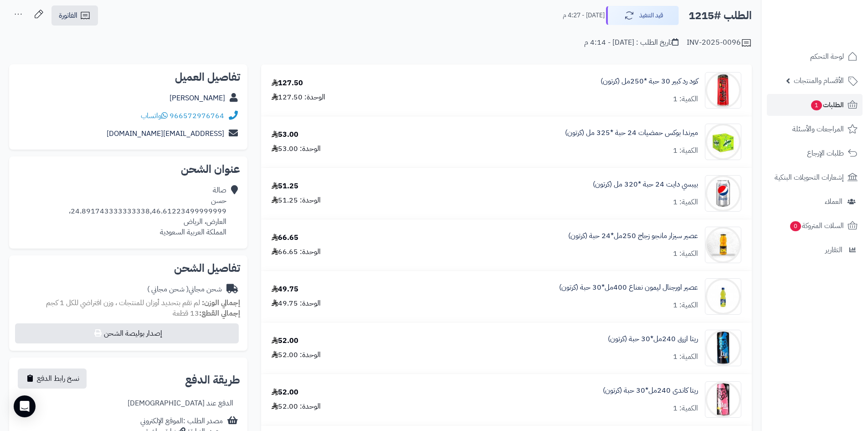 The width and height of the screenshot is (868, 431). Describe the element at coordinates (649, 81) in the screenshot. I see `a: كود رد كبير 30 حبة *250مل (كرتون)` at that location.